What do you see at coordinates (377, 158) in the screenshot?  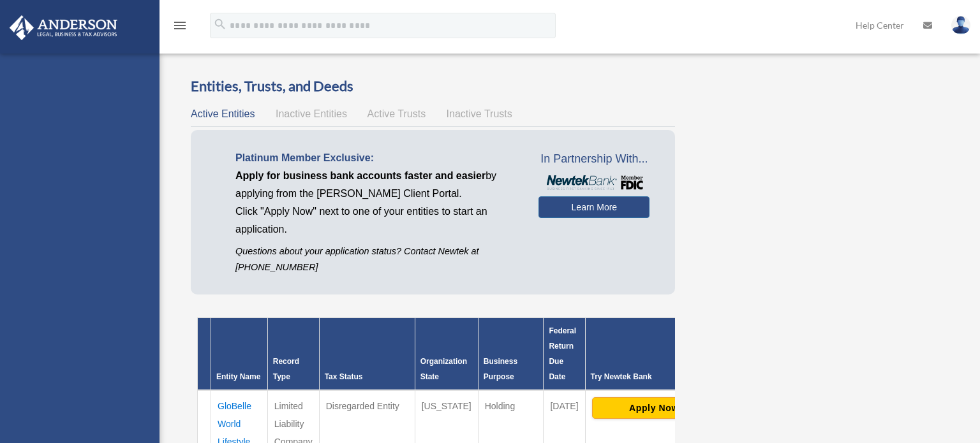 I see `p: Platinum Member Exclusive:` at bounding box center [377, 158].